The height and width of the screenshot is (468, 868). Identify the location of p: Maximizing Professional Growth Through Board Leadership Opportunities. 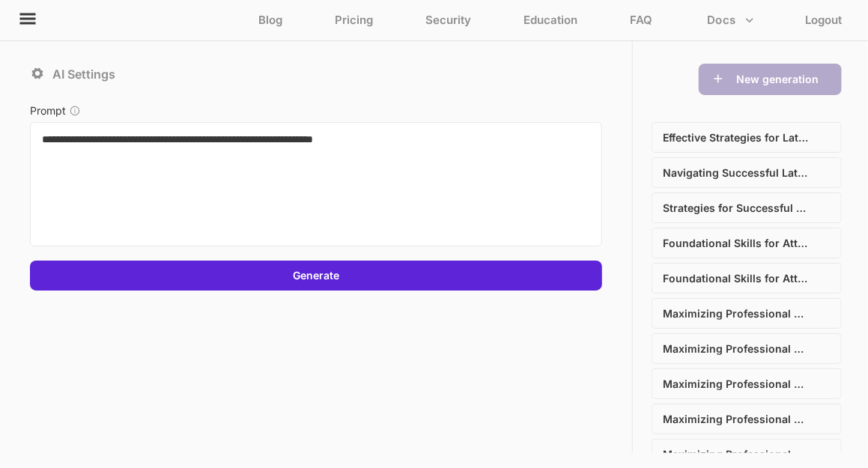
(738, 453).